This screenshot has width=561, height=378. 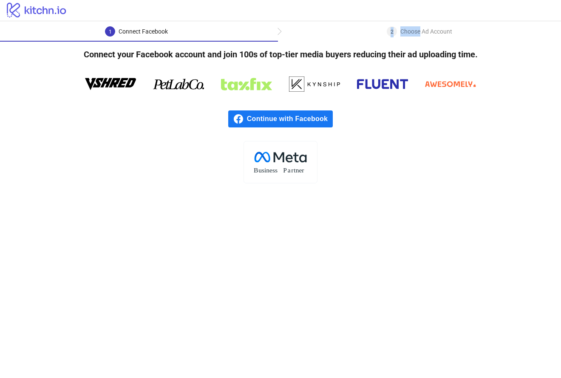 I want to click on tspan: tner, so click(x=299, y=170).